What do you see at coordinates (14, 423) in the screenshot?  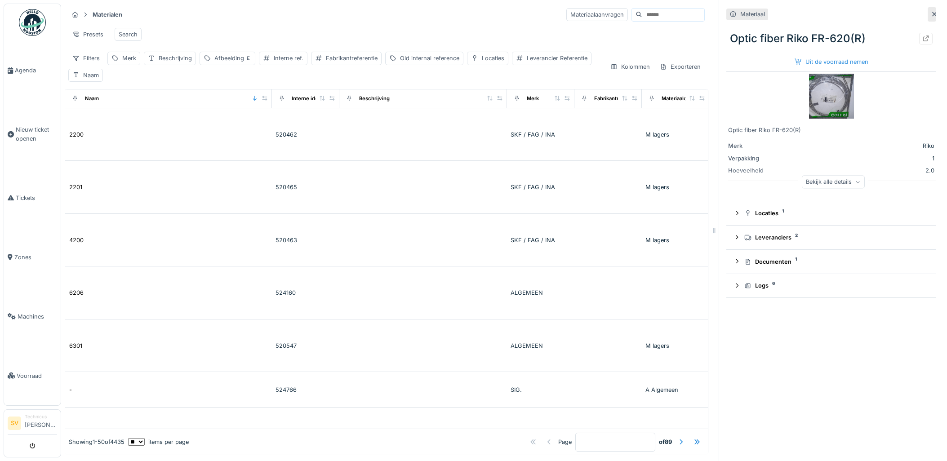 I see `li: SV` at bounding box center [14, 423].